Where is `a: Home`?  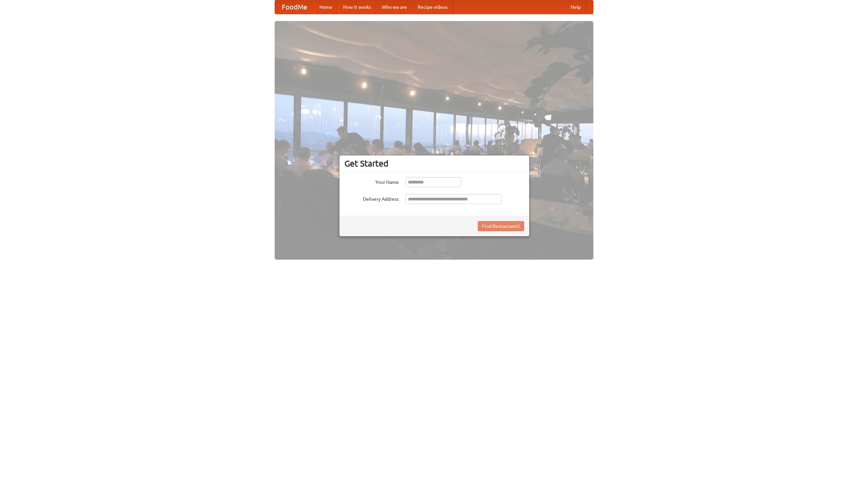
a: Home is located at coordinates (326, 7).